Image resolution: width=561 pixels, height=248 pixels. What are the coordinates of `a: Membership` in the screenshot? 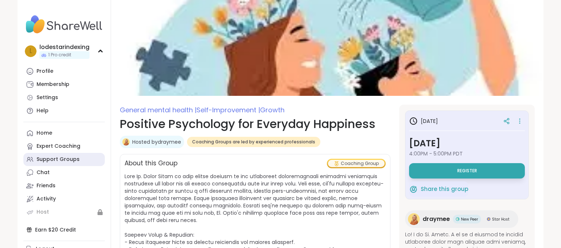 It's located at (64, 84).